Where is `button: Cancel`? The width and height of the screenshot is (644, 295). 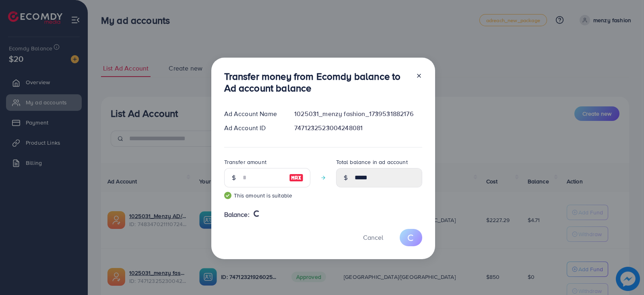 button: Cancel is located at coordinates (373, 237).